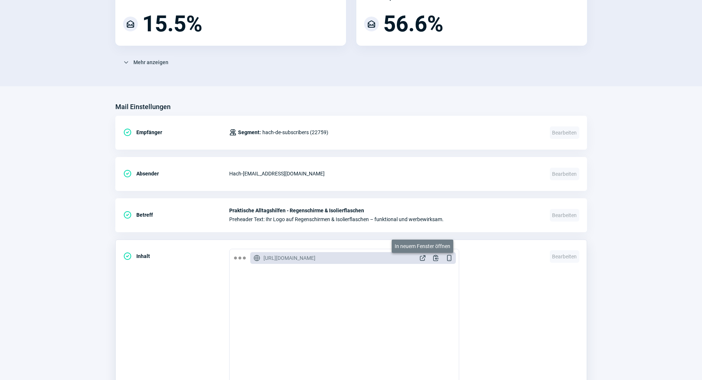  I want to click on span: Praktische Alltagshilfen - Regenschirme & Isolierflaschen, so click(385, 210).